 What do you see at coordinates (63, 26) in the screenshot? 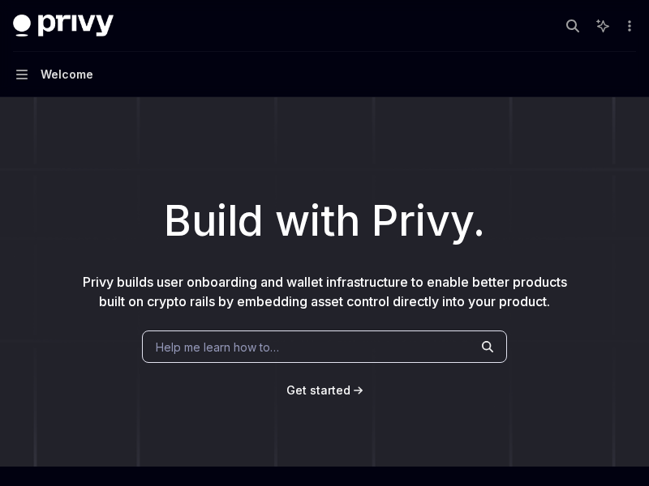
I see `img: dark logo` at bounding box center [63, 26].